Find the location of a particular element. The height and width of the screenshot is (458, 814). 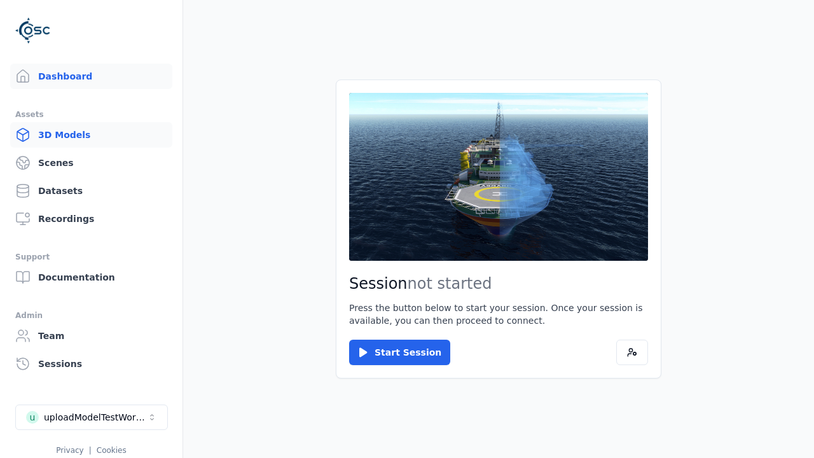

a: Cookies is located at coordinates (111, 450).